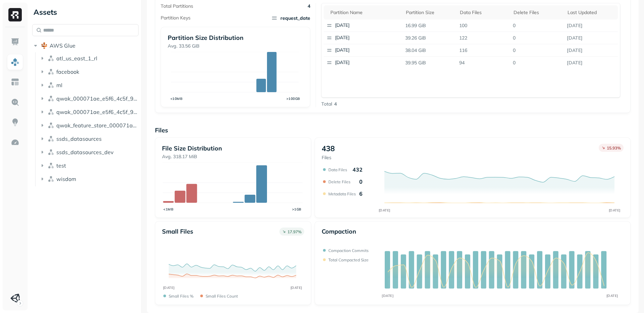 The height and width of the screenshot is (313, 644). Describe the element at coordinates (222, 296) in the screenshot. I see `p: Small files count` at that location.